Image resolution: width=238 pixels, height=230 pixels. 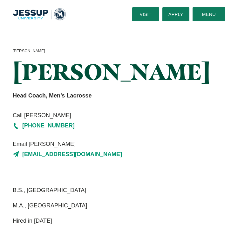 What do you see at coordinates (146, 14) in the screenshot?
I see `a: Visit` at bounding box center [146, 14].